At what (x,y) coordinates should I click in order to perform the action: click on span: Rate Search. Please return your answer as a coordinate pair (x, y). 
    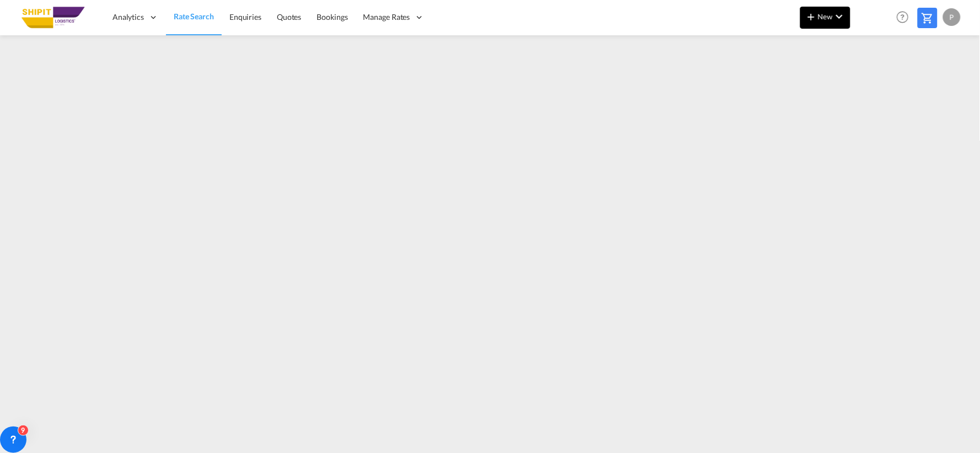
    Looking at the image, I should click on (194, 16).